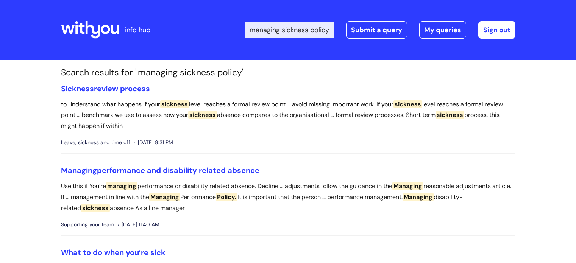 The width and height of the screenshot is (576, 263). What do you see at coordinates (289, 30) in the screenshot?
I see `input: Search` at bounding box center [289, 30].